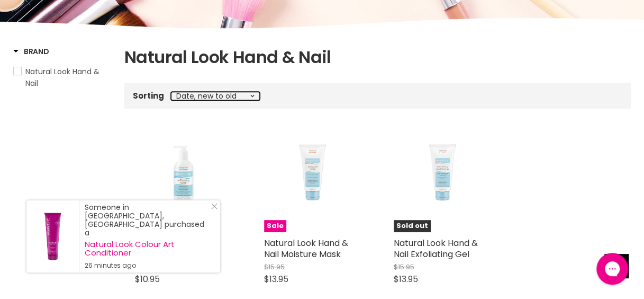  Describe the element at coordinates (31, 51) in the screenshot. I see `span: Brand` at that location.